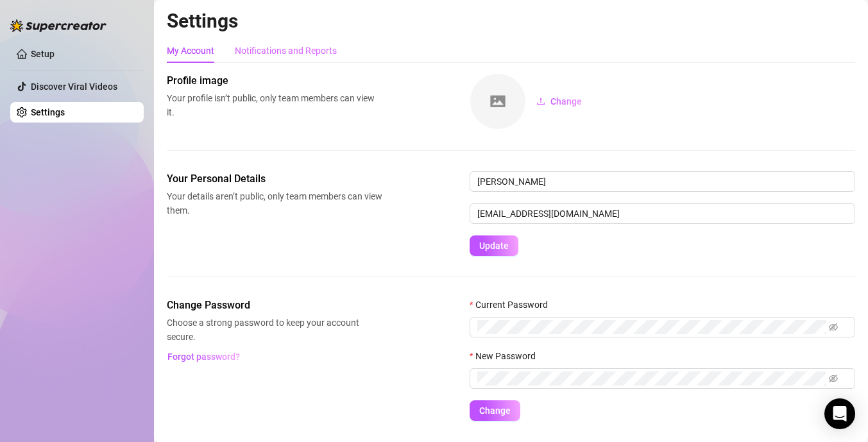 Image resolution: width=868 pixels, height=442 pixels. What do you see at coordinates (47, 112) in the screenshot?
I see `a: Settings` at bounding box center [47, 112].